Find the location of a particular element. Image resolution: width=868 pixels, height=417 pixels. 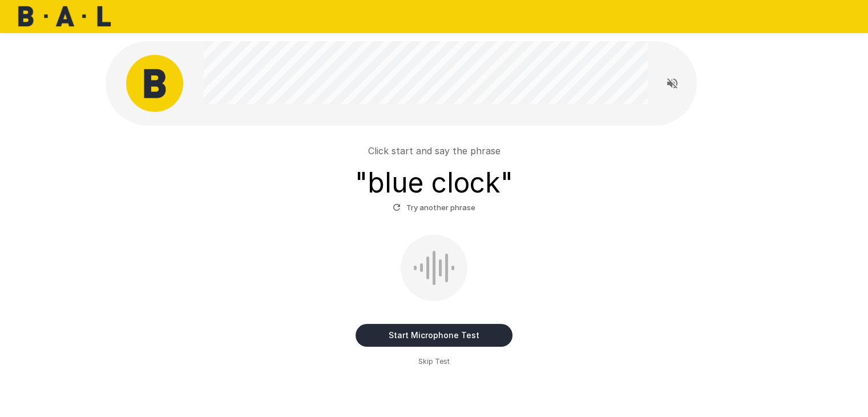

p: Click start and say the phrase is located at coordinates (434, 151).